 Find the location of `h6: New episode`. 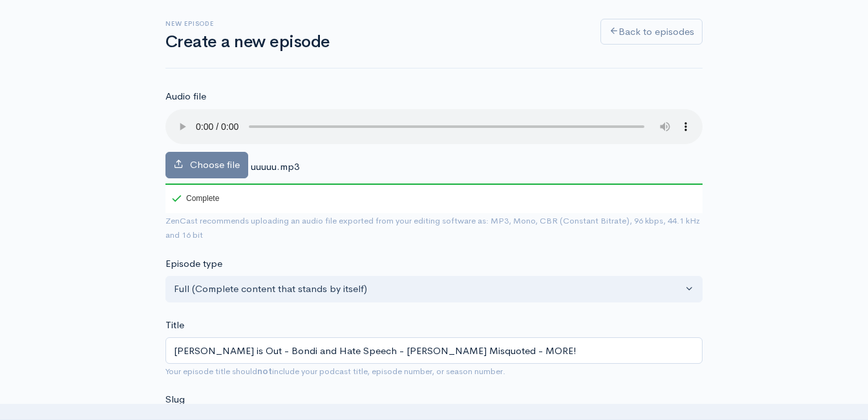

h6: New episode is located at coordinates (375, 24).